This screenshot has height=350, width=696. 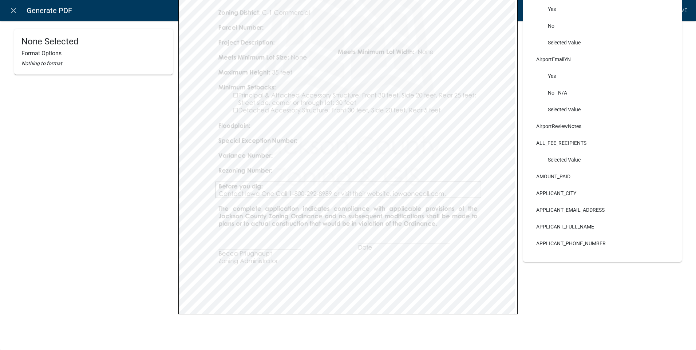 I want to click on li: AirportEmailYN, so click(x=602, y=59).